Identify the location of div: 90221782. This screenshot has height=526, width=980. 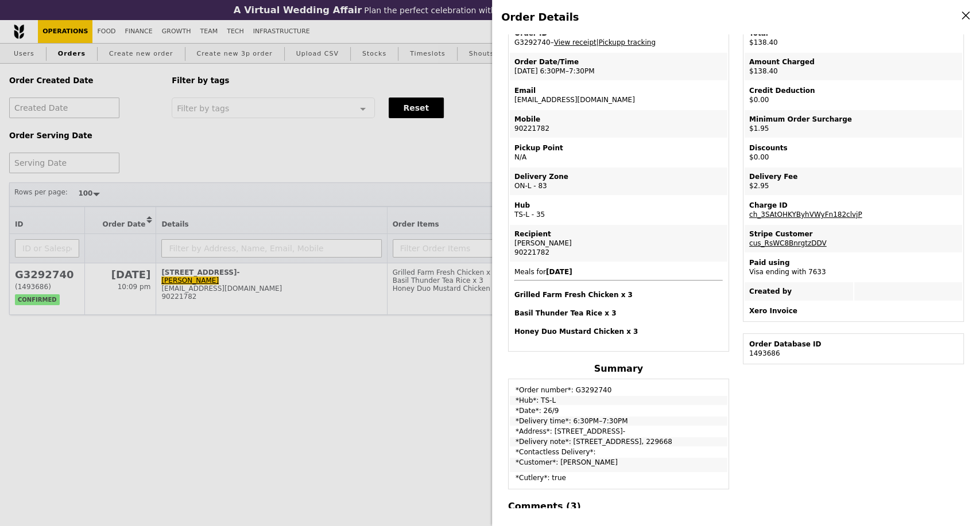
(619, 252).